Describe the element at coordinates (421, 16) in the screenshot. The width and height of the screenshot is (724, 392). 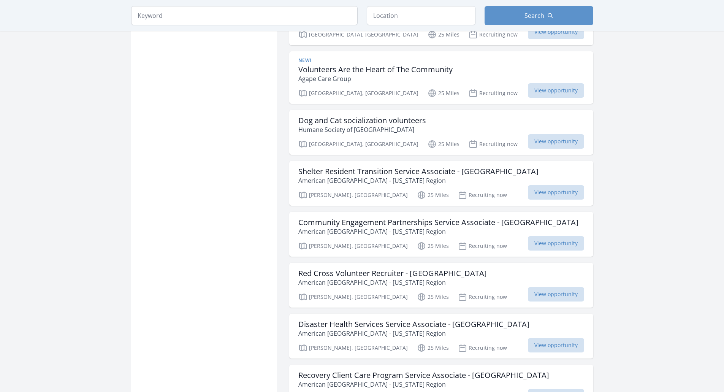
I see `input: Location` at that location.